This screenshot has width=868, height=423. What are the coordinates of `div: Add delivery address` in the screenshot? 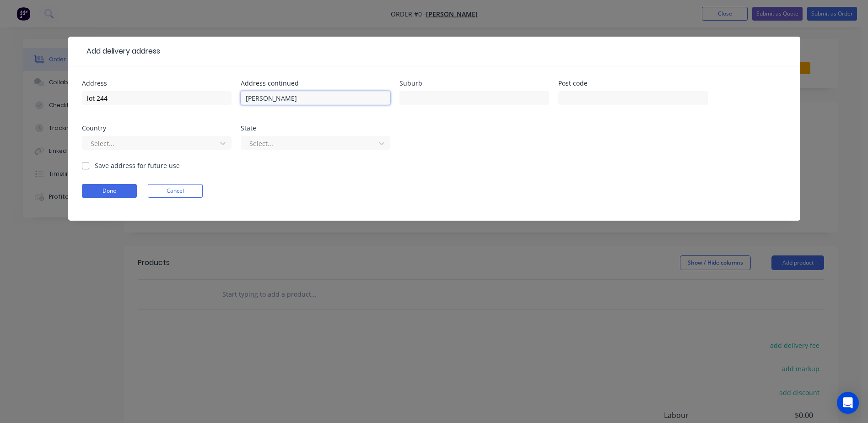 It's located at (121, 51).